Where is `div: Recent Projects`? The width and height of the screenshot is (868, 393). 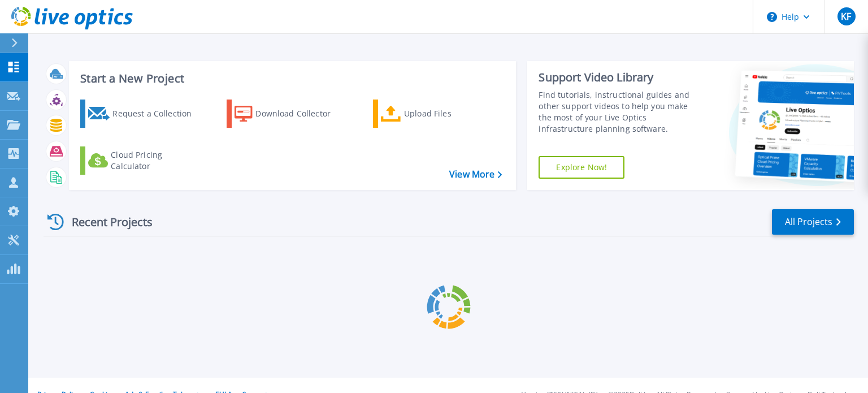
div: Recent Projects is located at coordinates (106, 222).